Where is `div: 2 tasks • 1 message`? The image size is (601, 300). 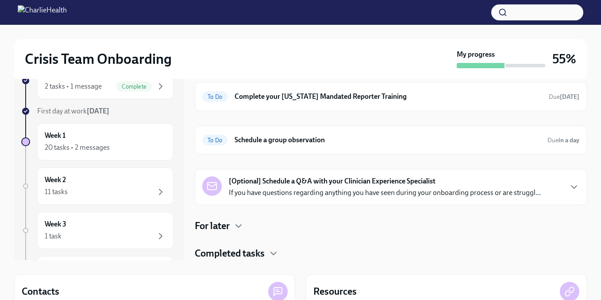
div: 2 tasks • 1 message is located at coordinates (73, 86).